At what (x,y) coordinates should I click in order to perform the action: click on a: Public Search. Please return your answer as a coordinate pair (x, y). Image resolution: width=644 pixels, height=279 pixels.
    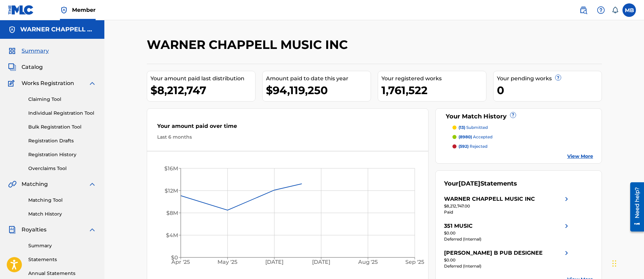
    Looking at the image, I should click on (583, 10).